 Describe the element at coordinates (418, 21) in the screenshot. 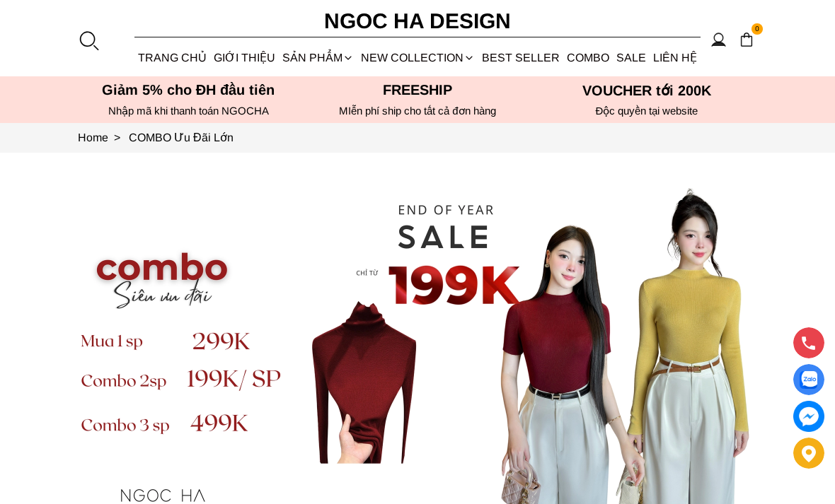

I see `a: Ngoc Ha Design` at that location.